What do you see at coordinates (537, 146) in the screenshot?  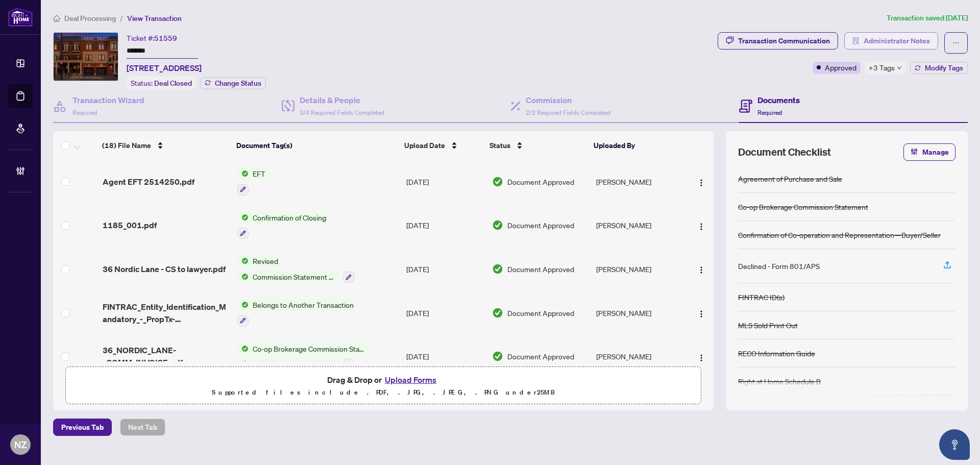 I see `th: Status` at bounding box center [537, 146].